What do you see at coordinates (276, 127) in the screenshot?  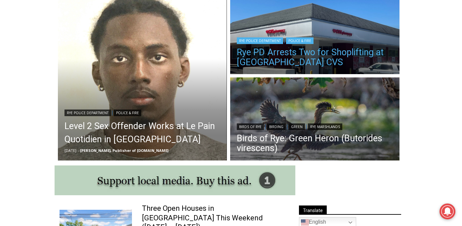 I see `a: Birding` at bounding box center [276, 127].